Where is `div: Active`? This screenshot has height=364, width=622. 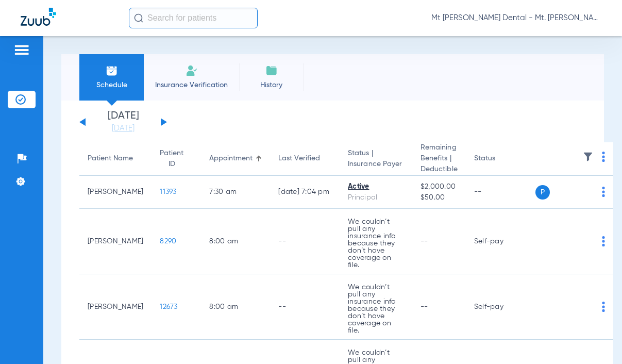
div: Active is located at coordinates (376, 187).